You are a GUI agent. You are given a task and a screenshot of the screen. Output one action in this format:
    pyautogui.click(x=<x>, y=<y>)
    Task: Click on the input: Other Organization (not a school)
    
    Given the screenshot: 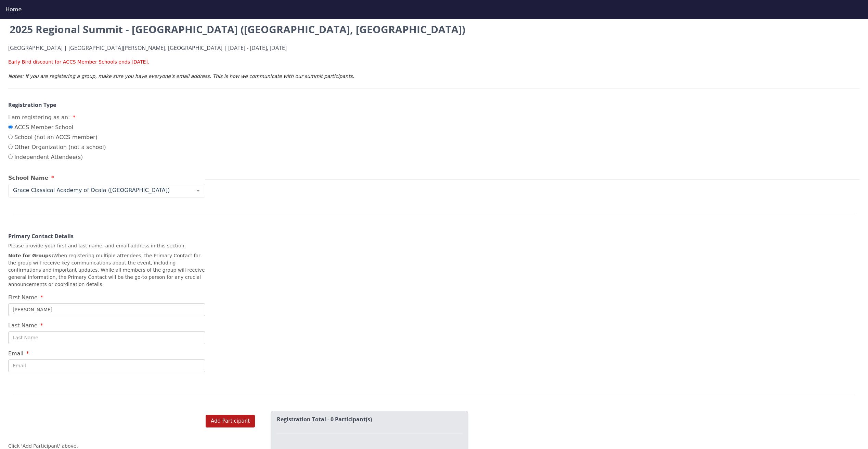 What is the action you would take?
    pyautogui.click(x=10, y=146)
    